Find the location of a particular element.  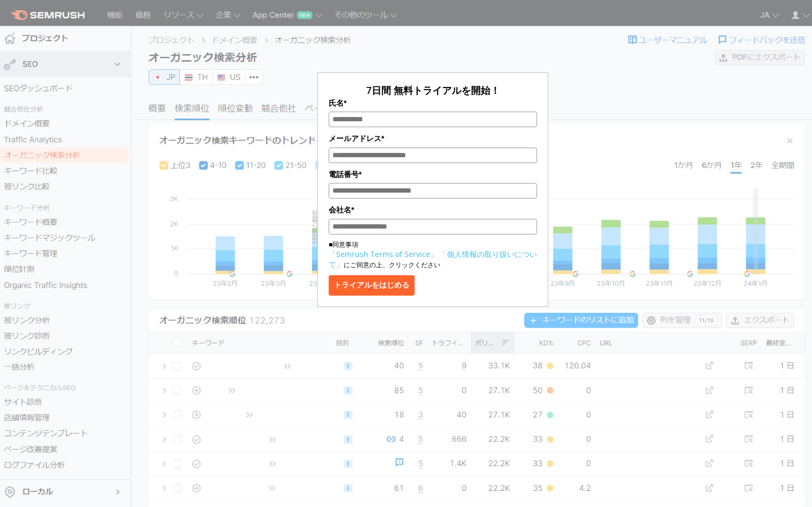

p: ■同意事項 にご同意の上、クリックください is located at coordinates (433, 255).